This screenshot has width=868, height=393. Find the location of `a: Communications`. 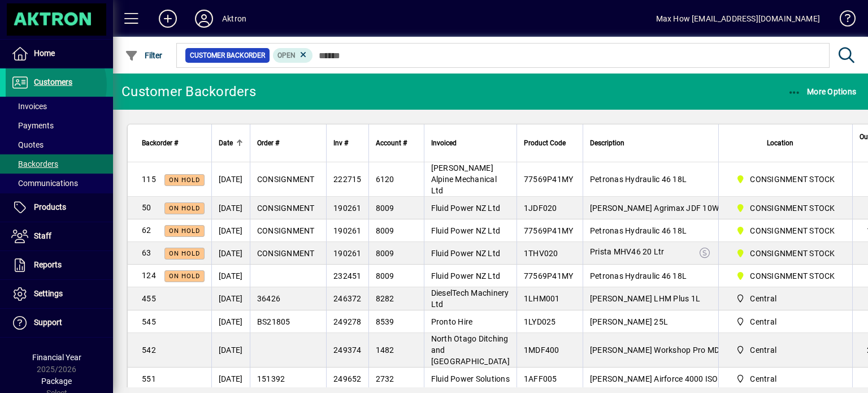

a: Communications is located at coordinates (59, 183).